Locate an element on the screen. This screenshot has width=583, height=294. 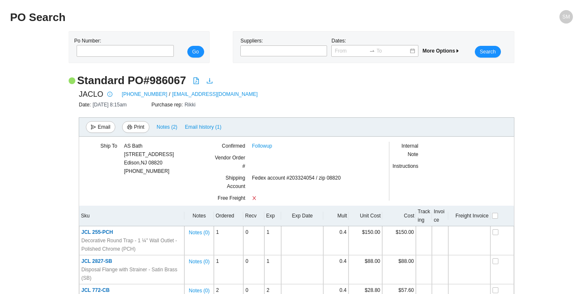
span: JCL 772-CB is located at coordinates (95, 291).